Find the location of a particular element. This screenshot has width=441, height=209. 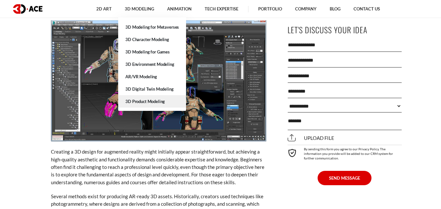

div: By sending this form you agree to our Privacy Policy. The information you provide will be added t... is located at coordinates (345, 153).